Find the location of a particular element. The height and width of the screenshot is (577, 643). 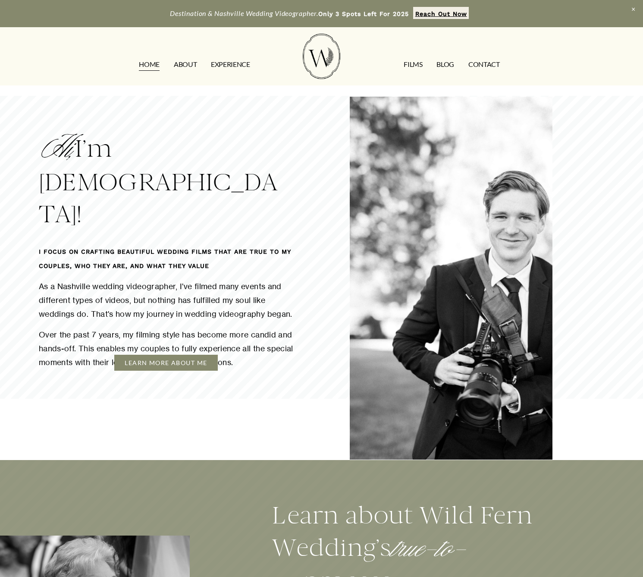

a: Blog is located at coordinates (445, 64).